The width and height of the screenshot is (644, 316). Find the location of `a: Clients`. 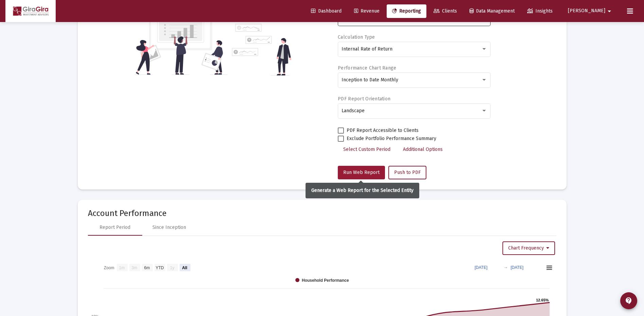

a: Clients is located at coordinates (445, 11).